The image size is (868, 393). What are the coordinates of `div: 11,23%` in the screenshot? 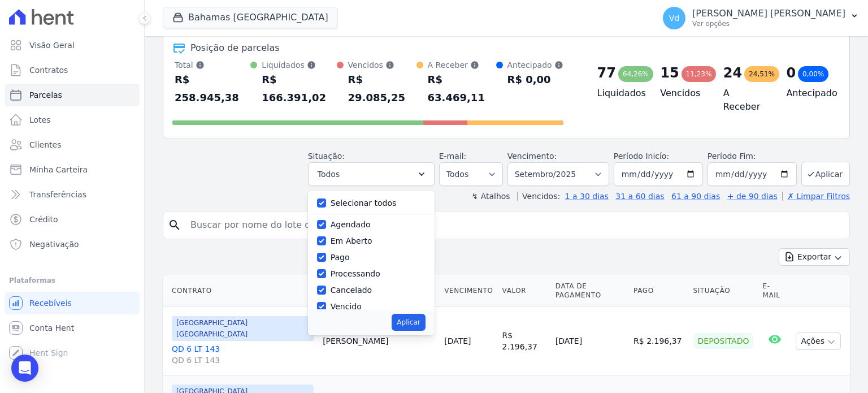 It's located at (699, 74).